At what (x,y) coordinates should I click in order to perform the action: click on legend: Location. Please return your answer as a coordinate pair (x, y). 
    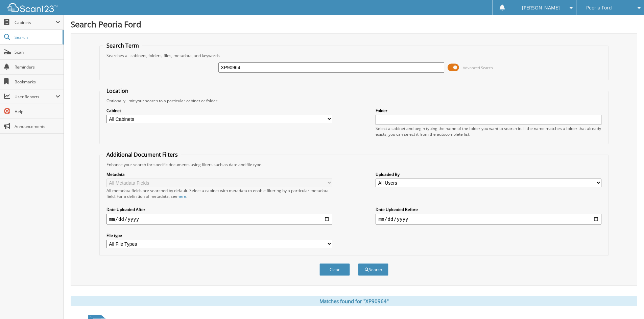
    Looking at the image, I should click on (117, 91).